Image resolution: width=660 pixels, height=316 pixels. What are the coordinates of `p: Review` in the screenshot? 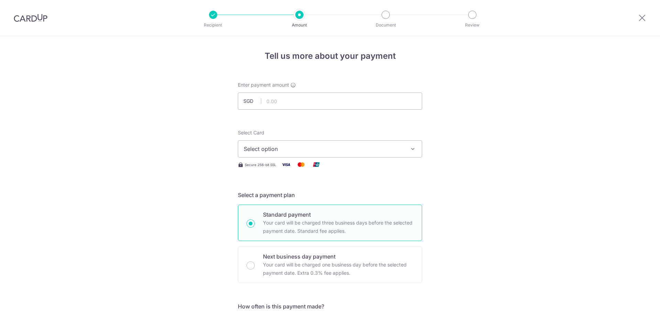 It's located at (472, 25).